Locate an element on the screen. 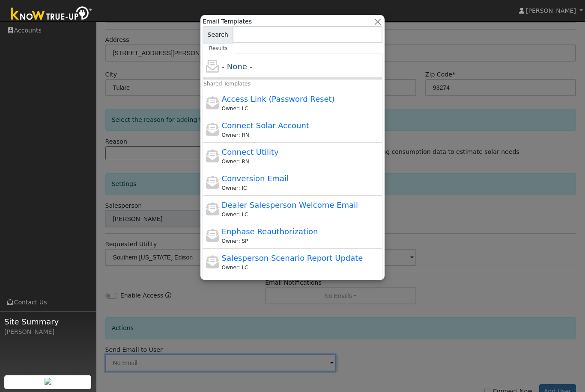 The height and width of the screenshot is (392, 585). span: Connect Solar Account is located at coordinates (266, 126).